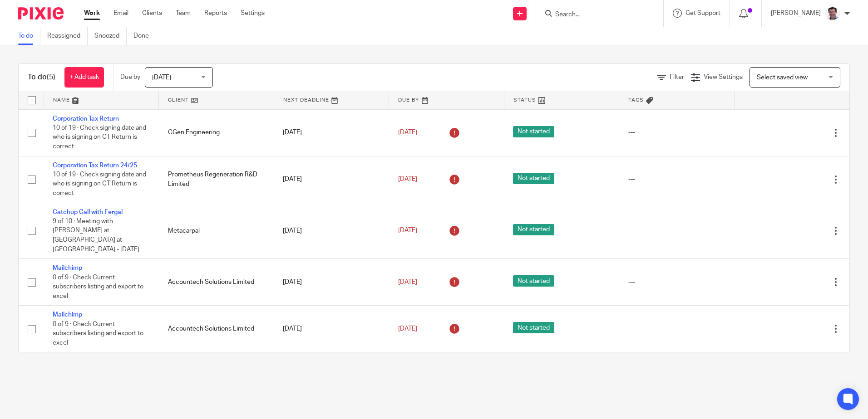 The width and height of the screenshot is (868, 419). I want to click on span: Filter, so click(677, 77).